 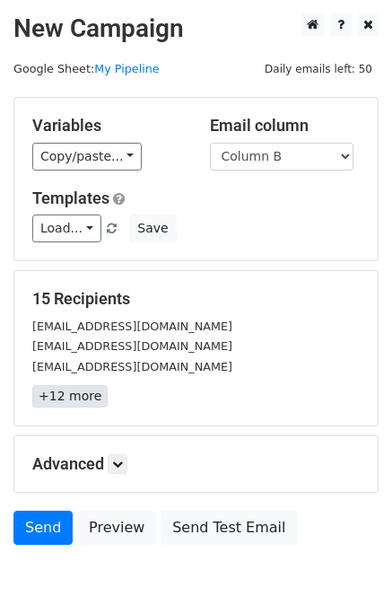 What do you see at coordinates (71, 197) in the screenshot?
I see `a: Templates` at bounding box center [71, 197].